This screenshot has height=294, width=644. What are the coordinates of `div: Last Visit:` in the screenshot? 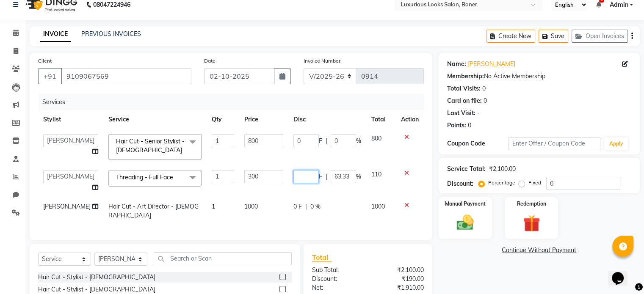 It's located at (461, 113).